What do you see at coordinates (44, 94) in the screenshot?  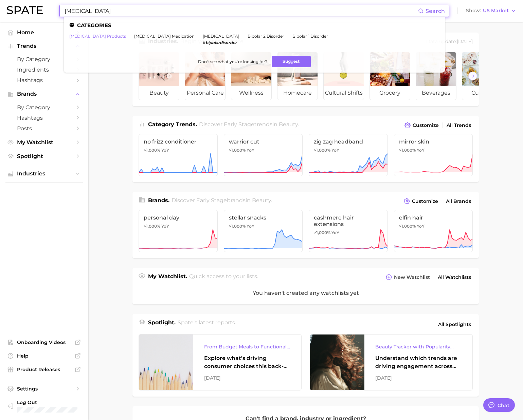 I see `span: Brands` at bounding box center [44, 94].